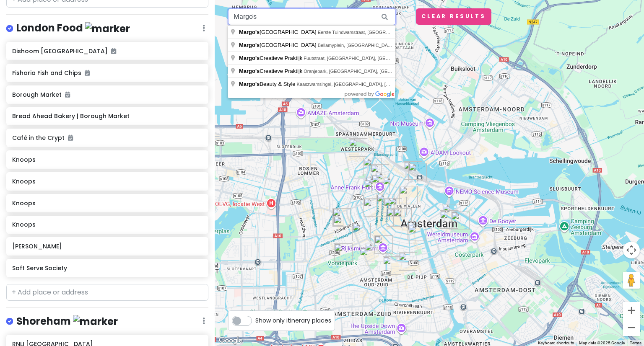 This screenshot has height=346, width=644. What do you see at coordinates (632, 280) in the screenshot?
I see `button: Drag Pegman onto the map to open Street View` at bounding box center [632, 280].